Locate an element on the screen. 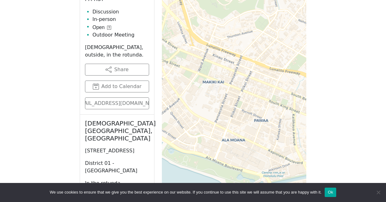 The width and height of the screenshot is (386, 202). button: Open is located at coordinates (102, 27).